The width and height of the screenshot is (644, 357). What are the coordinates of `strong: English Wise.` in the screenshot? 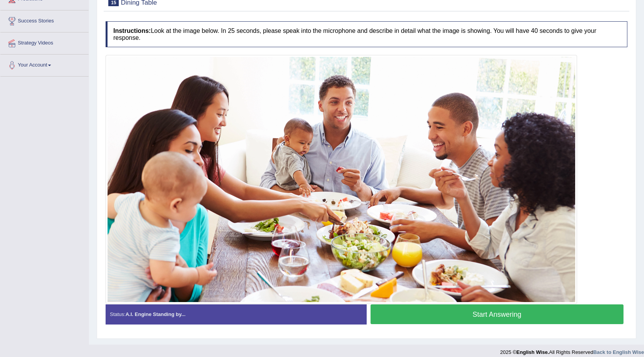 It's located at (533, 352).